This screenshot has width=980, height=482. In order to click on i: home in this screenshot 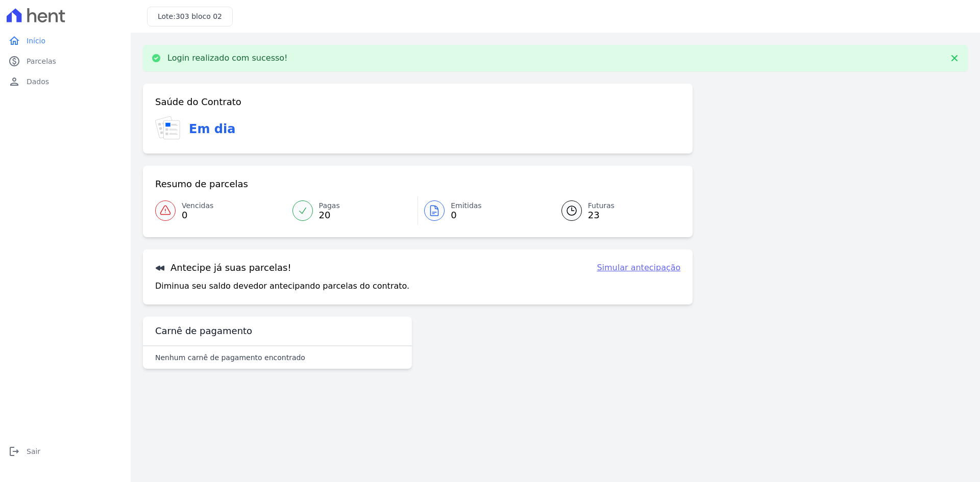, I will do `click(15, 41)`.